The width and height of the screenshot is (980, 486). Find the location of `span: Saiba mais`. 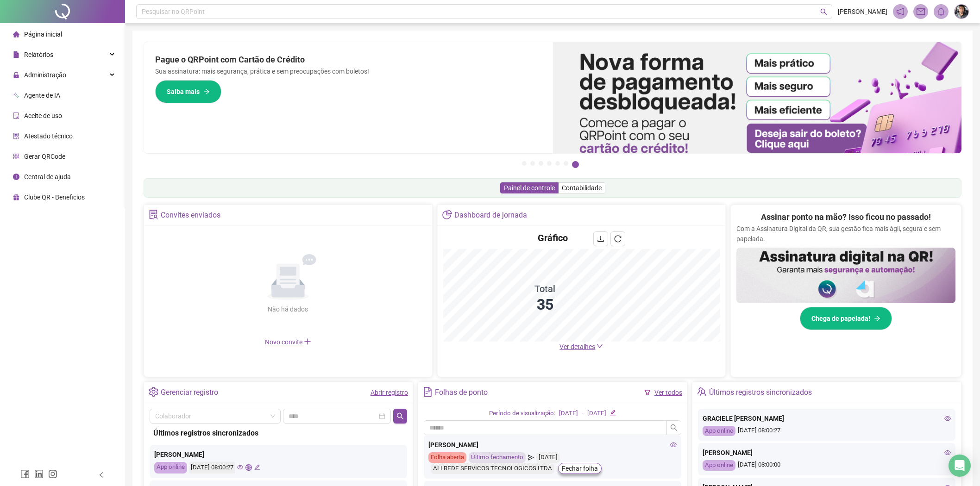

span: Saiba mais is located at coordinates (183, 92).